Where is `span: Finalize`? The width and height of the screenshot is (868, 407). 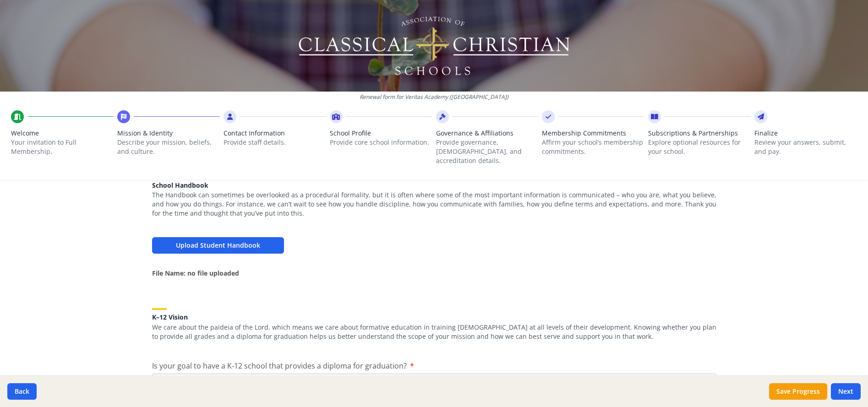 span: Finalize is located at coordinates (806, 133).